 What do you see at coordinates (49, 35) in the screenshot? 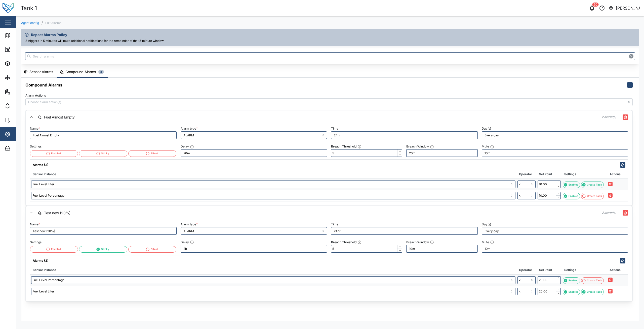
I see `span: Repeat Alarms Policy` at bounding box center [49, 35].